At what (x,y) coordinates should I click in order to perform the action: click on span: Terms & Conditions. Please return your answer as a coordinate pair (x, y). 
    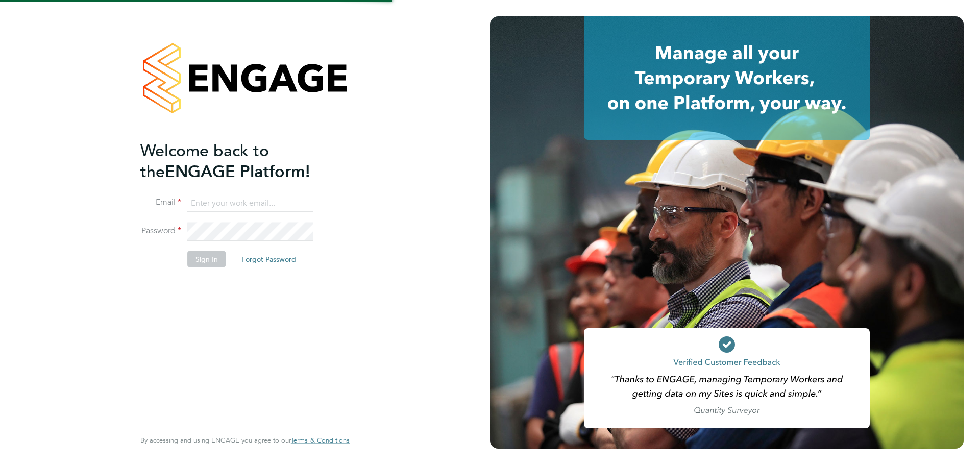
    Looking at the image, I should click on (320, 440).